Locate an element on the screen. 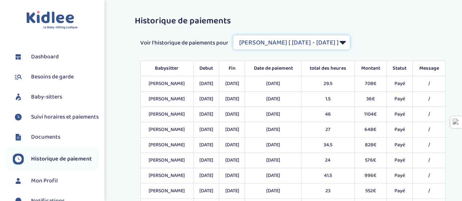 This screenshot has height=201, width=462. span: Dashboard is located at coordinates (45, 57).